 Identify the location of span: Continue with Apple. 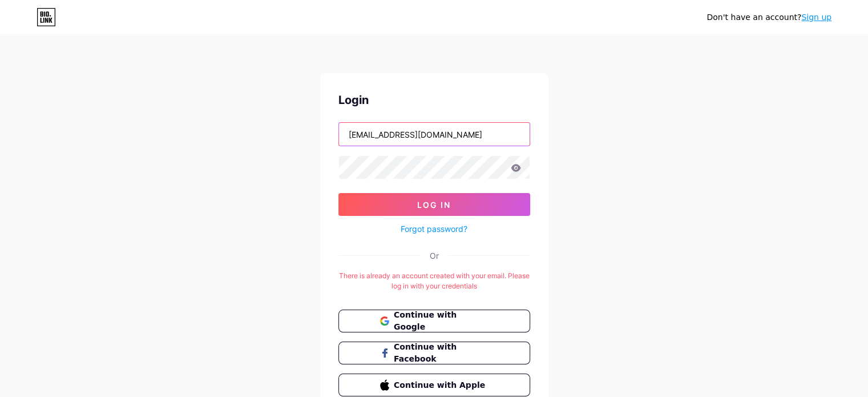
(440, 385).